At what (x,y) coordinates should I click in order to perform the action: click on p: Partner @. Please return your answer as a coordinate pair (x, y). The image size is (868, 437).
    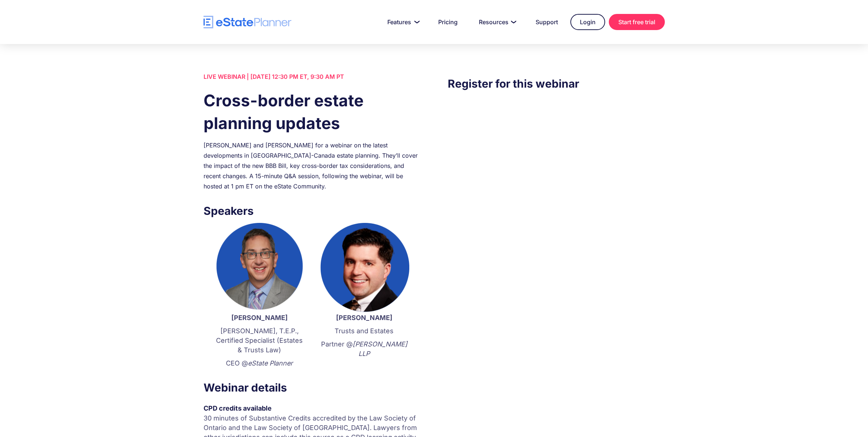
    Looking at the image, I should click on (364, 348).